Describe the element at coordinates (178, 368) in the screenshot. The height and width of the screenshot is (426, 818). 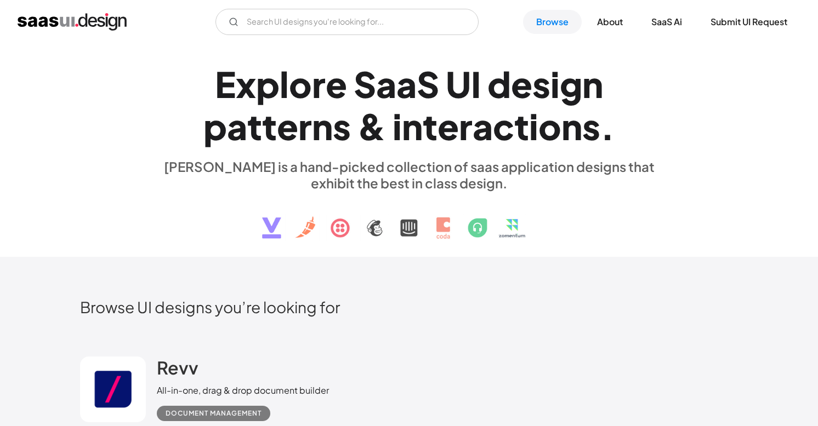
I see `h2: Revv` at that location.